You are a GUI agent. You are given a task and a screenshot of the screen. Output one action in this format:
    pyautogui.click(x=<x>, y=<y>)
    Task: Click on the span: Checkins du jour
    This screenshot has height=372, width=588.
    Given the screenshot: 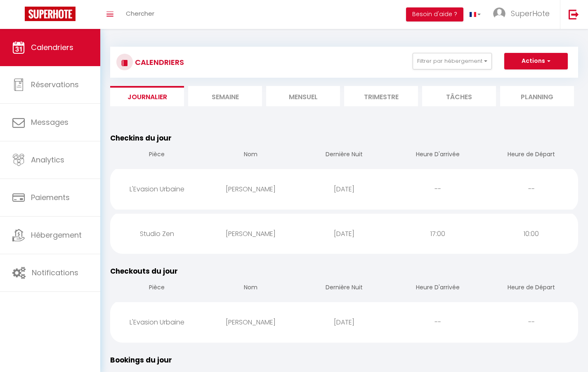 What is the action you would take?
    pyautogui.click(x=141, y=138)
    